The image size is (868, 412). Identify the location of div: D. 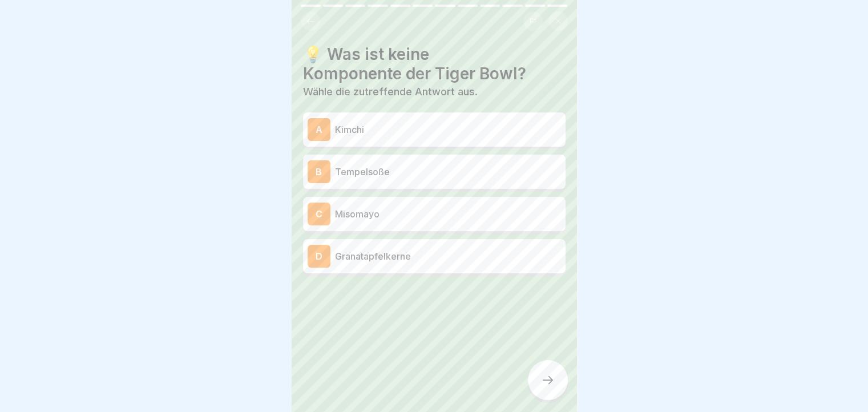
(319, 256).